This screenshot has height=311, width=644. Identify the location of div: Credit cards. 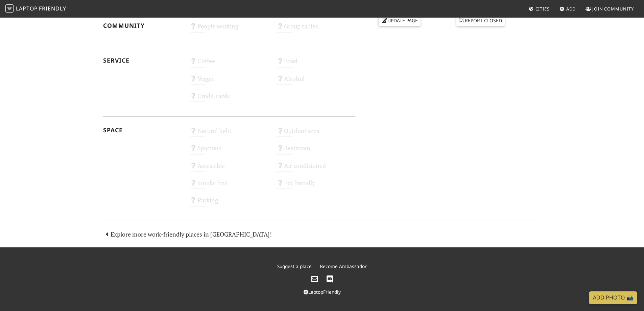
(229, 99).